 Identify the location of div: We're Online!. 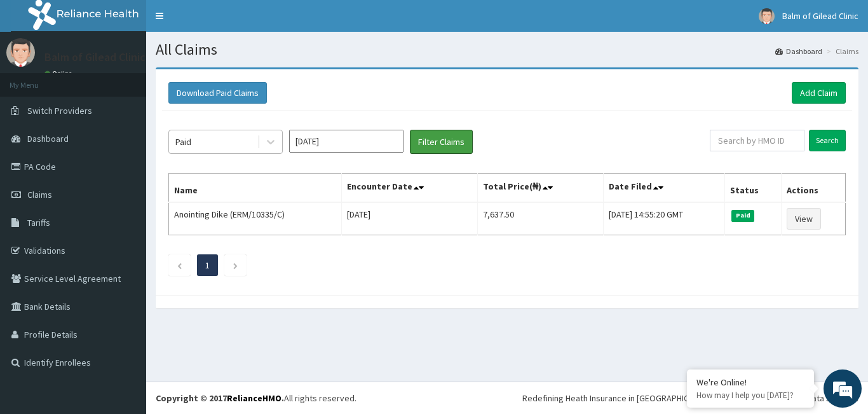
(751, 383).